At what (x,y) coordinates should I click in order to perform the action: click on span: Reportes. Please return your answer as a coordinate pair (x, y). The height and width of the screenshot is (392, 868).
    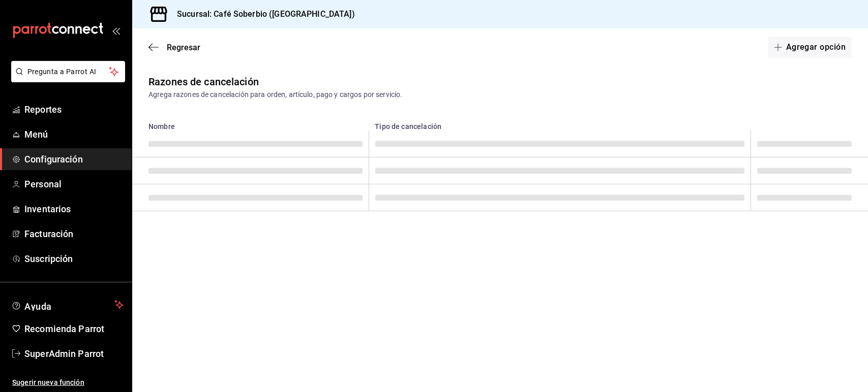
    Looking at the image, I should click on (74, 109).